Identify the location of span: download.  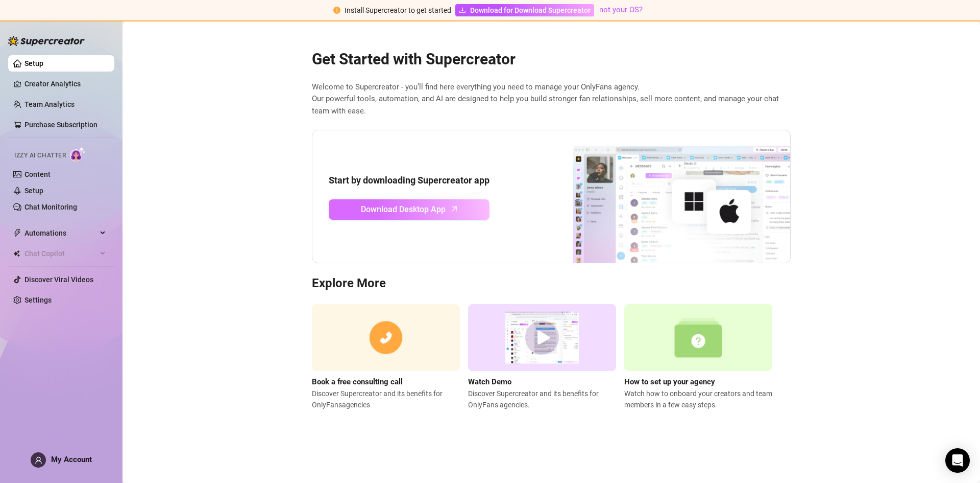
(463, 10).